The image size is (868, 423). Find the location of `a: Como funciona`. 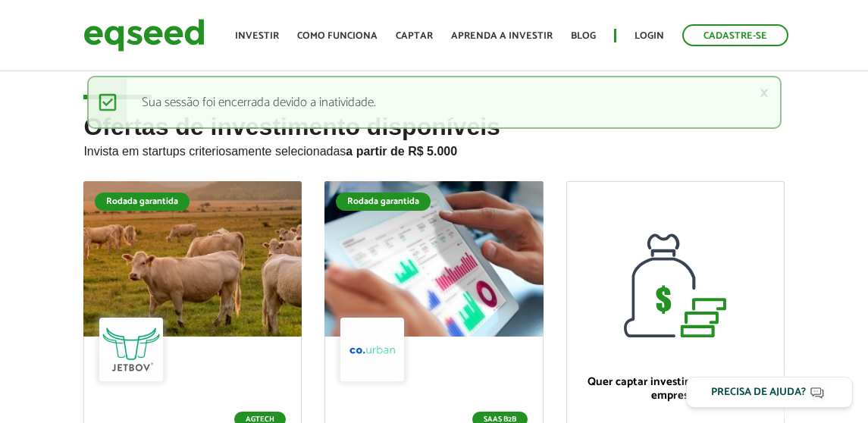

a: Como funciona is located at coordinates (337, 36).